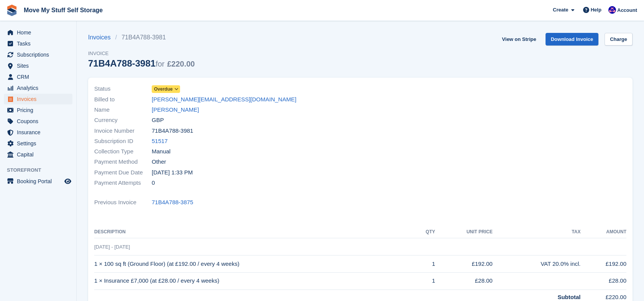 The image size is (644, 301). I want to click on span: Collection Type, so click(123, 152).